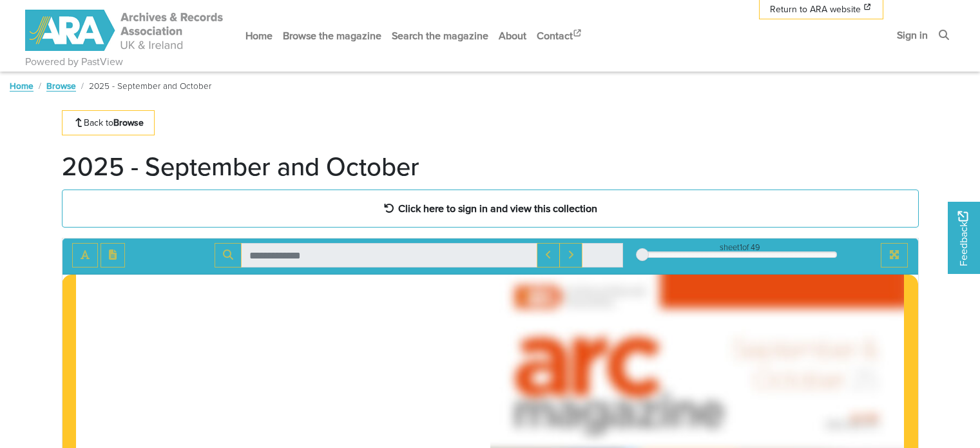 This screenshot has height=448, width=980. What do you see at coordinates (61, 86) in the screenshot?
I see `a: Browse` at bounding box center [61, 86].